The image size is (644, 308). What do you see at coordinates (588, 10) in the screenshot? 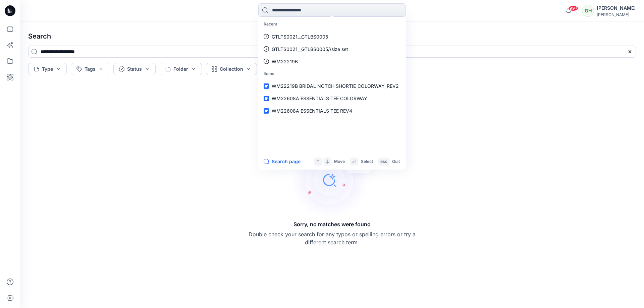
I see `div: GH` at bounding box center [588, 10].